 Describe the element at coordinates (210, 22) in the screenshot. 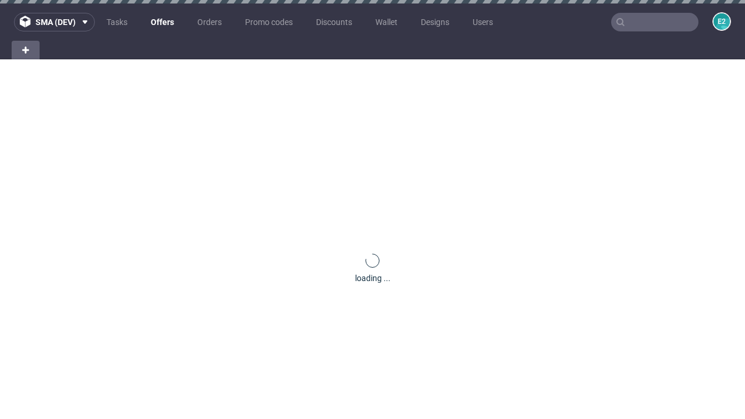

I see `a: Orders` at that location.